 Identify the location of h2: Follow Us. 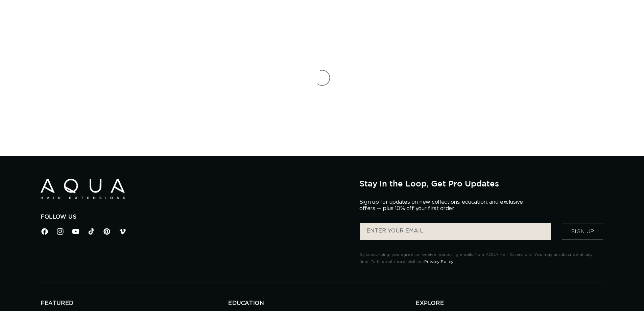
(194, 216).